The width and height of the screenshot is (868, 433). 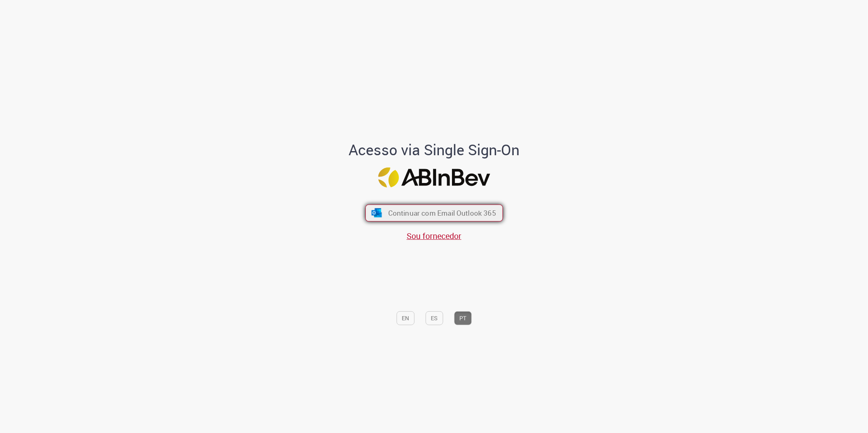 What do you see at coordinates (434, 236) in the screenshot?
I see `a: Sou fornecedor` at bounding box center [434, 236].